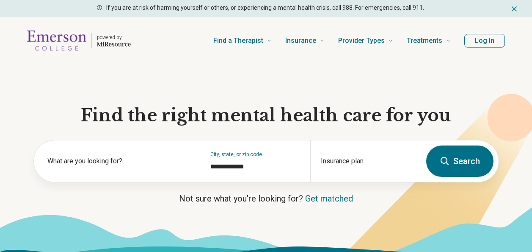  What do you see at coordinates (119, 161) in the screenshot?
I see `label: What are you looking for?` at bounding box center [119, 161].